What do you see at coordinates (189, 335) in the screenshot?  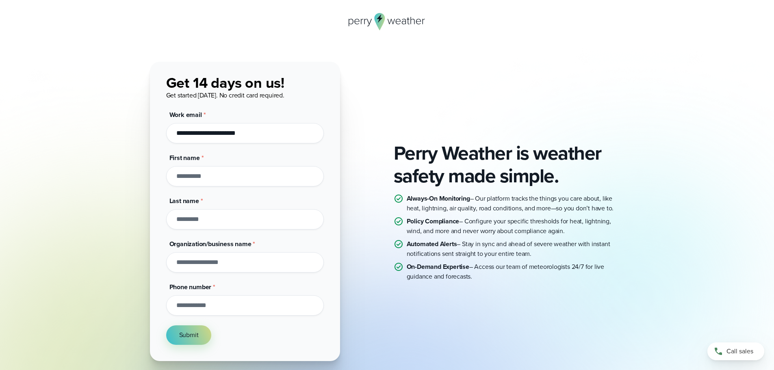 I see `span: Submit` at bounding box center [189, 335].